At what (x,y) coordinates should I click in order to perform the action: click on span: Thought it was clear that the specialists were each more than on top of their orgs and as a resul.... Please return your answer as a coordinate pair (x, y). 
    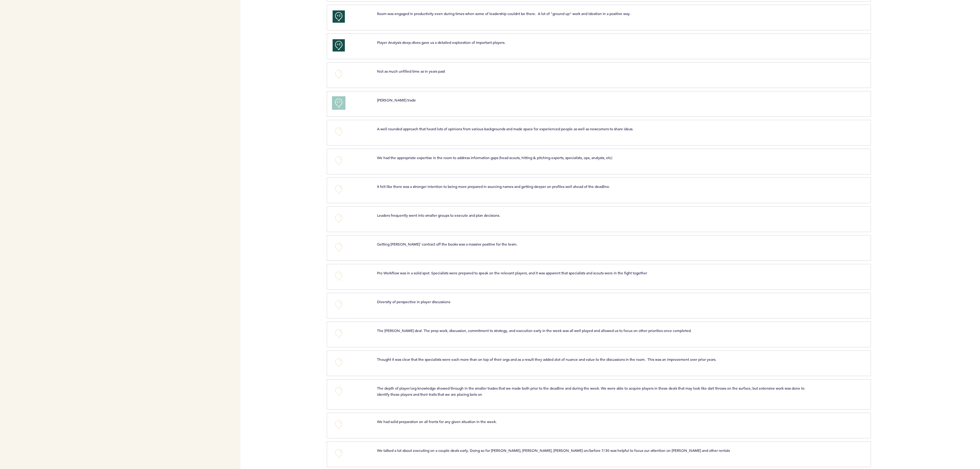
    Looking at the image, I should click on (546, 359).